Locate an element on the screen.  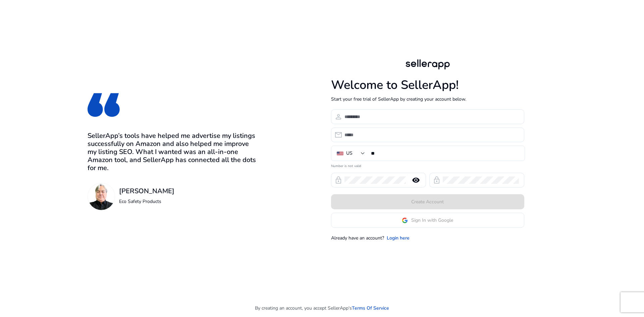
h3: SellerApp’s tools have helped me advertise my listings successfully on Amazon and also helped me ... is located at coordinates (173, 152).